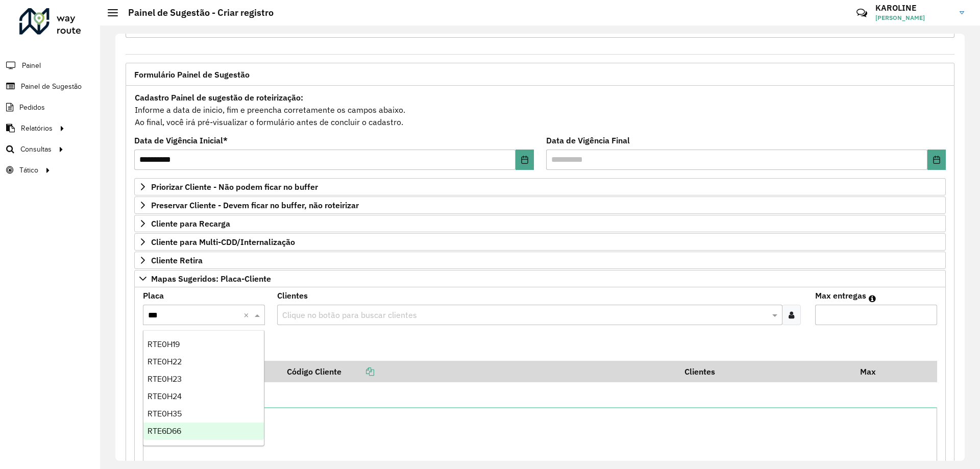 Image resolution: width=980 pixels, height=469 pixels. I want to click on label: Data de Vigência Final, so click(589, 141).